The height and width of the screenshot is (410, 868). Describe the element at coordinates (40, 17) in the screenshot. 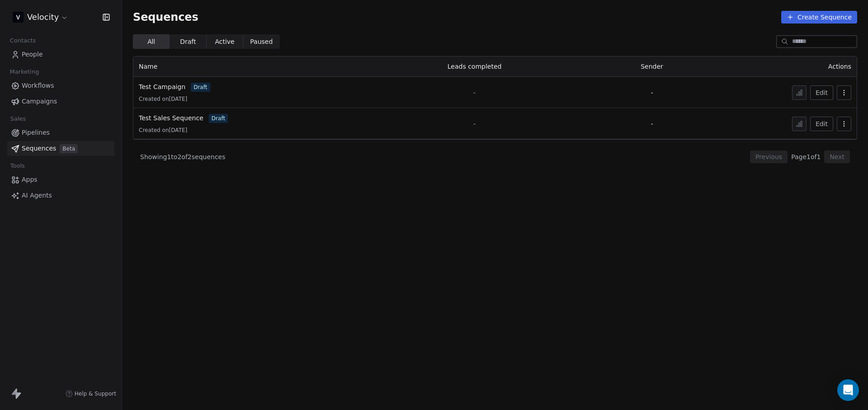

I see `button: Velocity` at that location.